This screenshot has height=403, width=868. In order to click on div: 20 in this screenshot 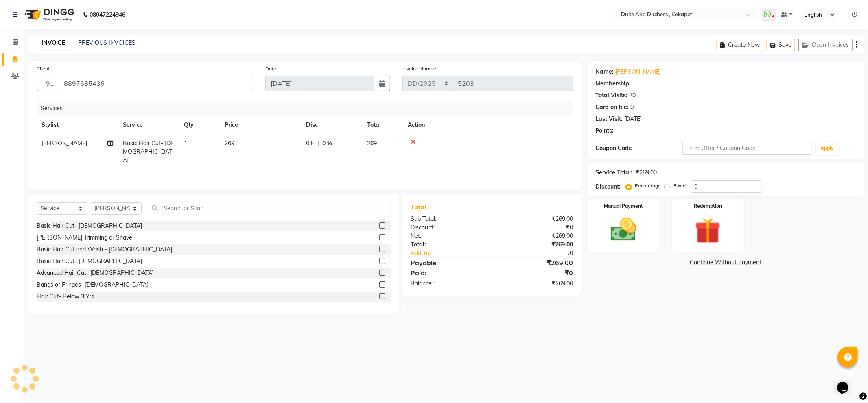, I will do `click(633, 95)`.